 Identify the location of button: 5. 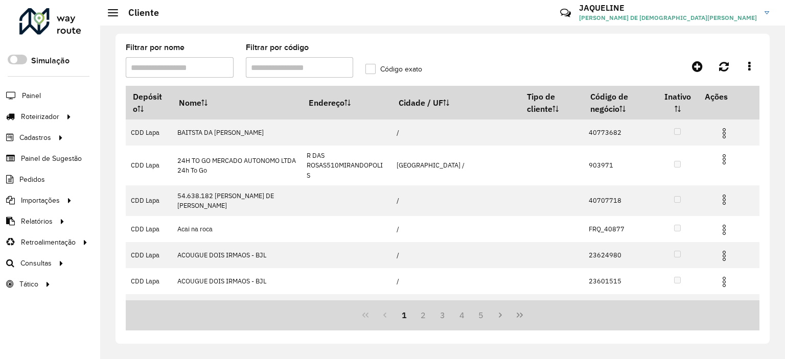
(482, 315).